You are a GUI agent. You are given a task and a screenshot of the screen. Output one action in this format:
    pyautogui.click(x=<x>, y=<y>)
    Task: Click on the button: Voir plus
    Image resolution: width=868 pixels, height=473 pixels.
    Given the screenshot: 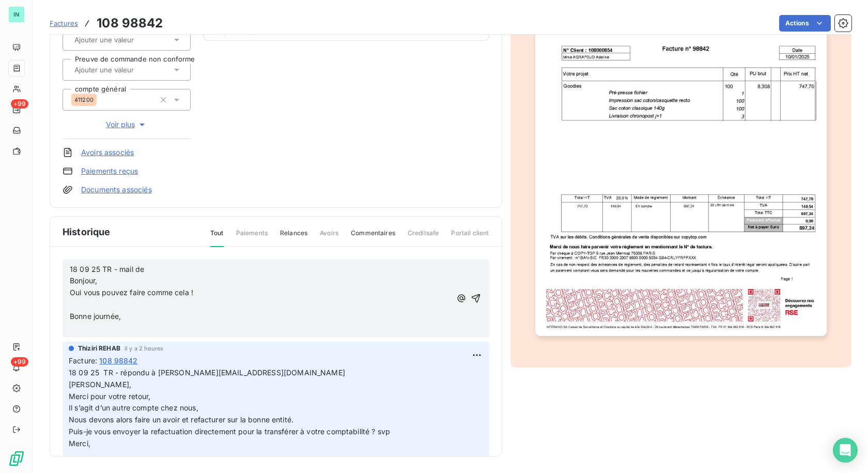 What is the action you would take?
    pyautogui.click(x=127, y=124)
    